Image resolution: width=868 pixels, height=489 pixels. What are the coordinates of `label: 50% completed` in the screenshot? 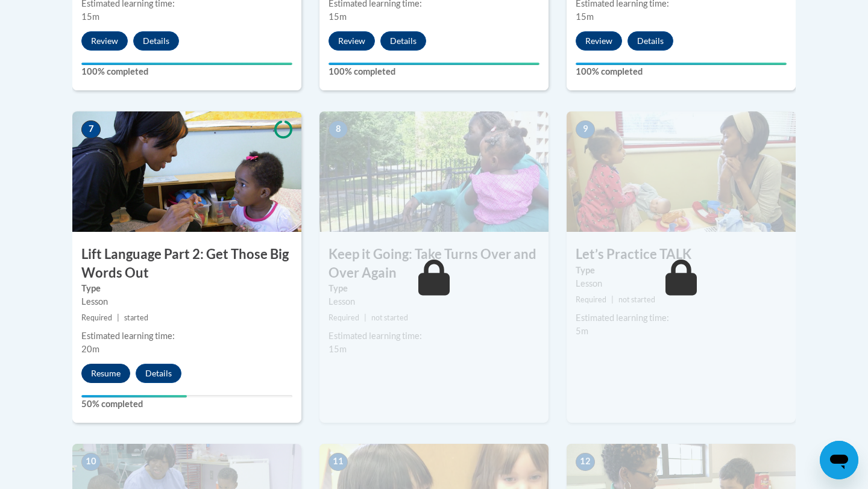 It's located at (187, 404).